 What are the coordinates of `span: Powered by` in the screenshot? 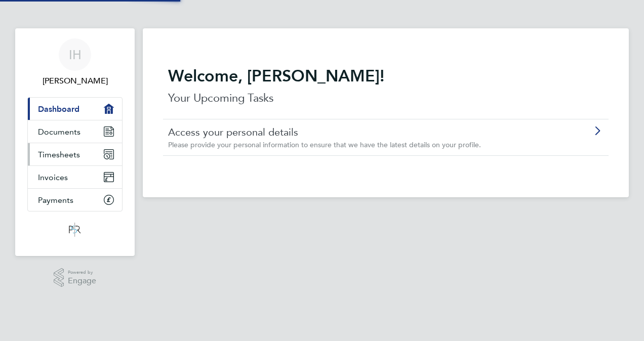 It's located at (82, 272).